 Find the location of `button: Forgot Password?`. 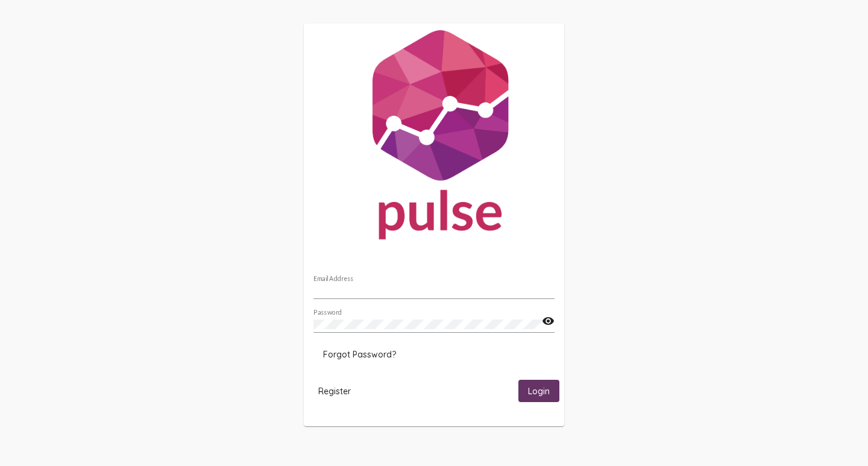

button: Forgot Password? is located at coordinates (359, 355).